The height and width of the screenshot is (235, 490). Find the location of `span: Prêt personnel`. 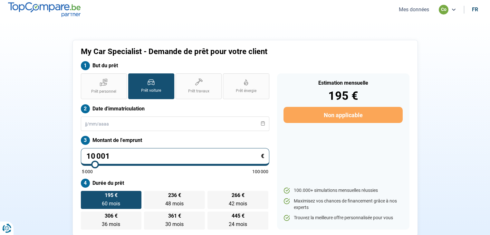

span: Prêt personnel is located at coordinates (104, 91).